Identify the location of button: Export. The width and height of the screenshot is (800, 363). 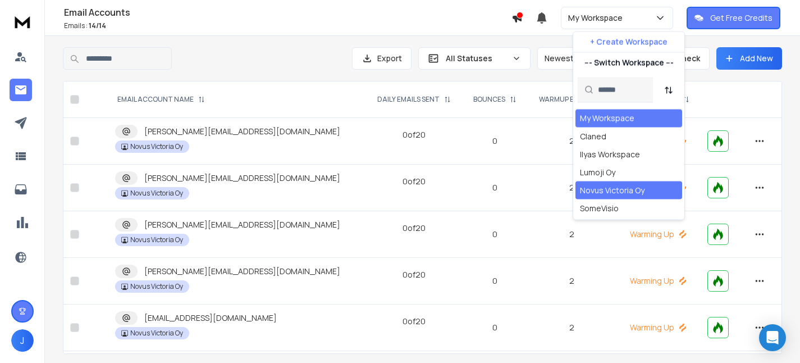
(382, 58).